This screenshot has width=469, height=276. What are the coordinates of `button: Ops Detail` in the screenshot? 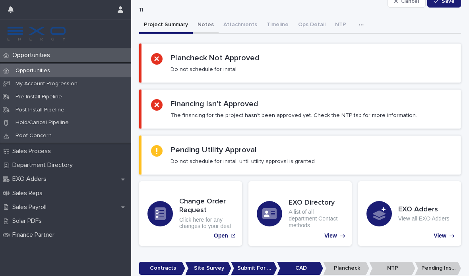 It's located at (311, 25).